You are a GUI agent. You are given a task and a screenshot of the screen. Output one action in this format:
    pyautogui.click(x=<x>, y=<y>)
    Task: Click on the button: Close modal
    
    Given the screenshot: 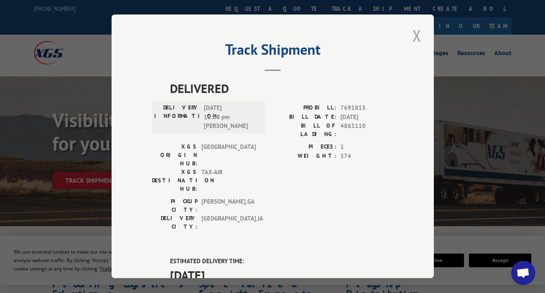 What is the action you would take?
    pyautogui.click(x=417, y=35)
    